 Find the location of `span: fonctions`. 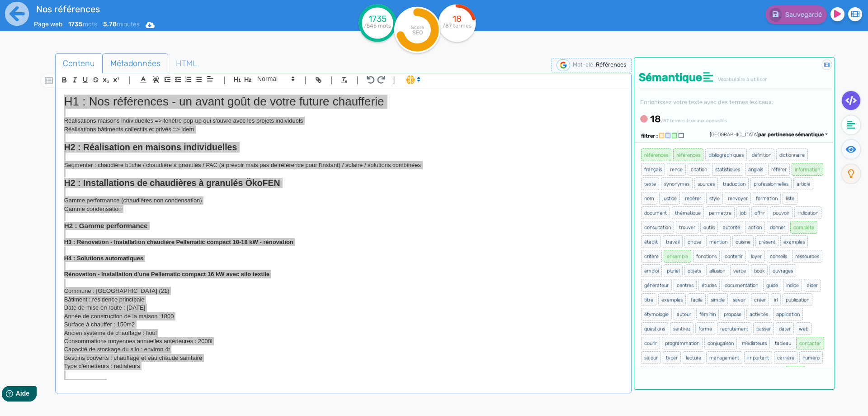

span: fonctions is located at coordinates (706, 256).